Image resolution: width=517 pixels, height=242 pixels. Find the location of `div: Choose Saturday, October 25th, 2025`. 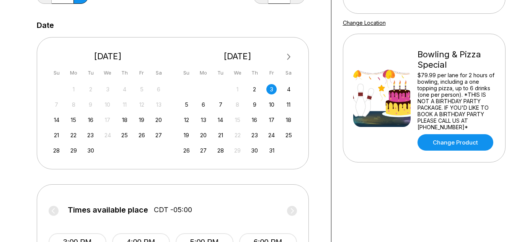

div: Choose Saturday, October 25th, 2025 is located at coordinates (289, 135).